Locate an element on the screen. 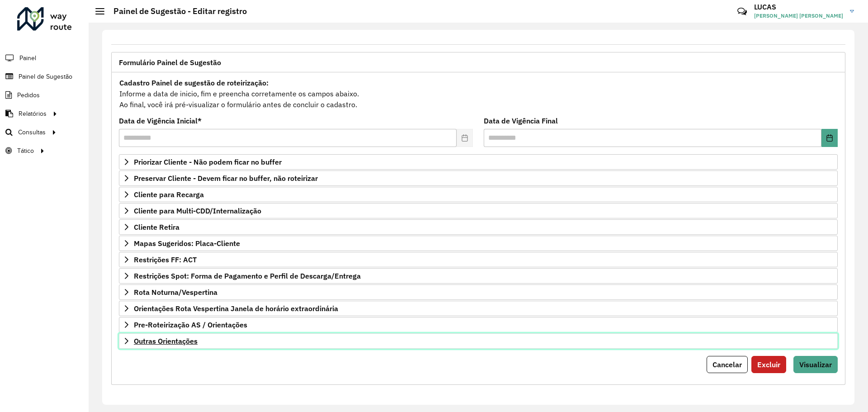 Image resolution: width=868 pixels, height=412 pixels. span: Relatórios is located at coordinates (32, 114).